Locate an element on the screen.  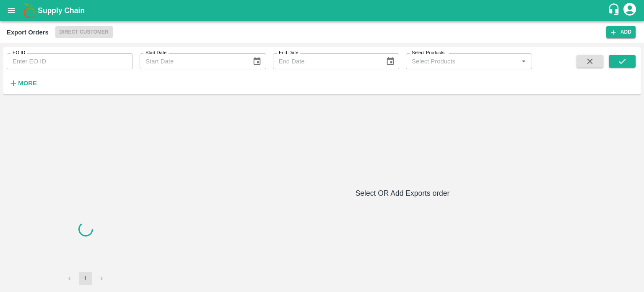
input: Enter EO ID is located at coordinates (70, 61).